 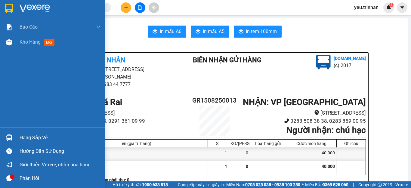 What do you see at coordinates (327, 185) in the screenshot?
I see `span: Miền Bắc` at bounding box center [327, 185].